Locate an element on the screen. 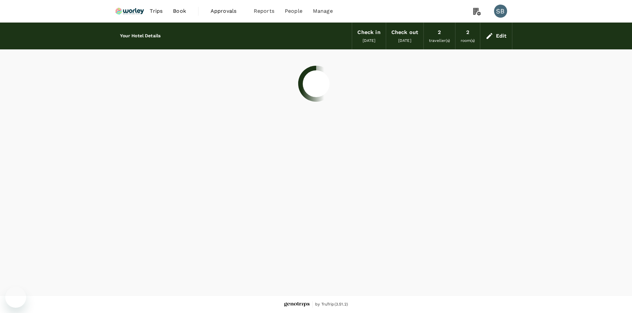 The width and height of the screenshot is (632, 313). div: Check in is located at coordinates (369, 32).